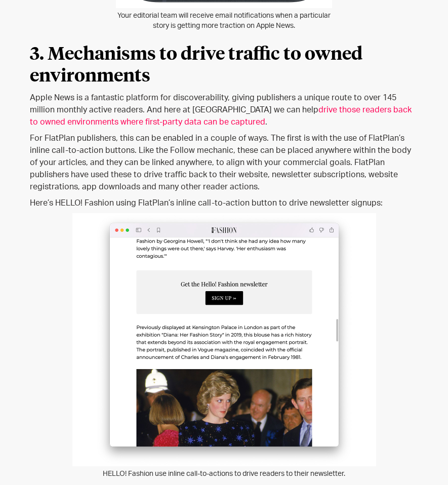 Image resolution: width=448 pixels, height=485 pixels. Describe the element at coordinates (224, 474) in the screenshot. I see `figcaption: HELLO! Fashion use inline call-to-actions to drive readers to their newsletter.` at that location.